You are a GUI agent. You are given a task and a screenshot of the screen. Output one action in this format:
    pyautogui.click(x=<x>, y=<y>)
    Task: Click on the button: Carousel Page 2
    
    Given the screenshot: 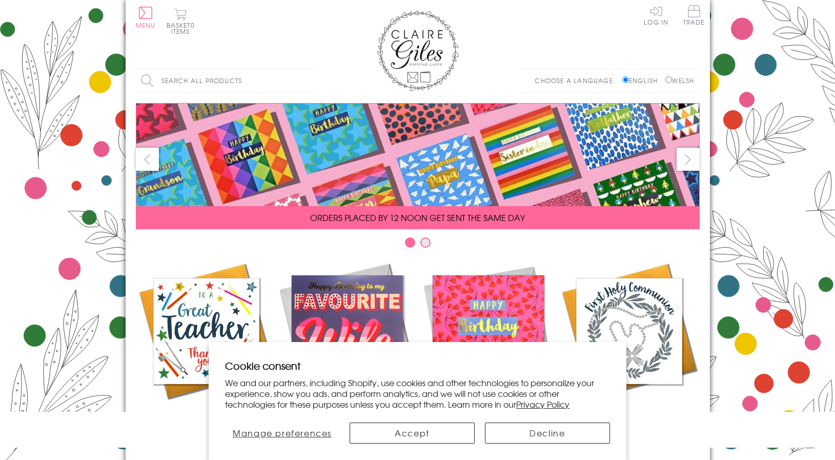 What is the action you would take?
    pyautogui.click(x=425, y=242)
    